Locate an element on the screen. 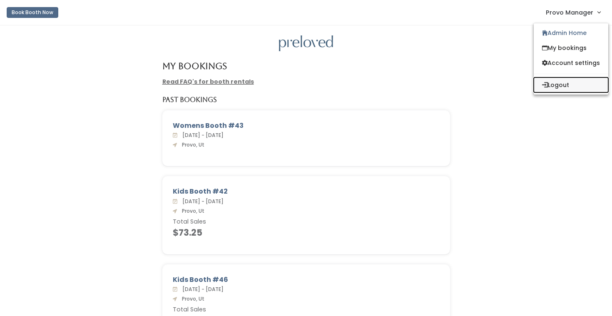 This screenshot has width=612, height=316. a: Account settings is located at coordinates (571, 63).